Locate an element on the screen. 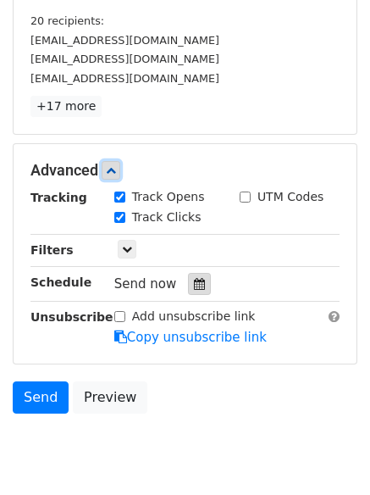 Image resolution: width=370 pixels, height=495 pixels. a: +17 more is located at coordinates (66, 106).